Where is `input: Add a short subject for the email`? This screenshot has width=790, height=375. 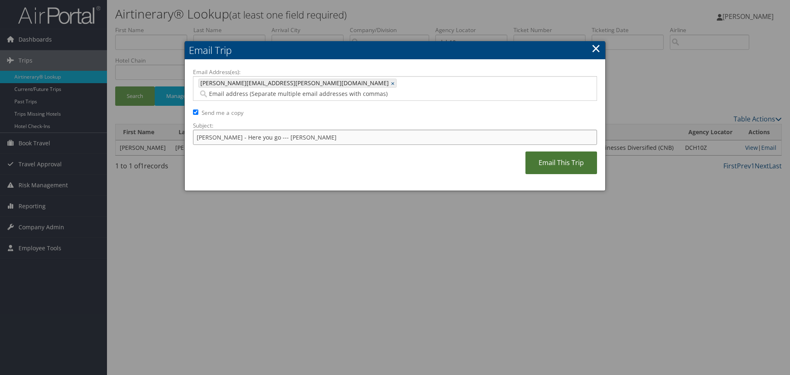
input: Add a short subject for the email is located at coordinates (395, 137).